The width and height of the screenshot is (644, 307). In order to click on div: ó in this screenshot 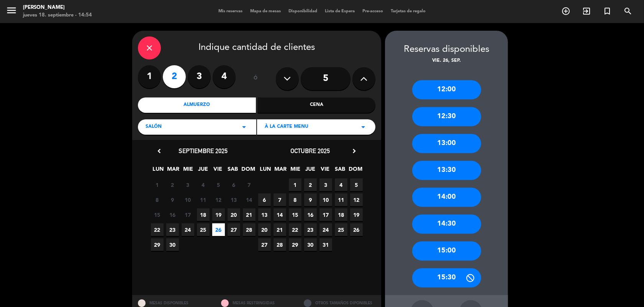, I will do `click(255, 79)`.